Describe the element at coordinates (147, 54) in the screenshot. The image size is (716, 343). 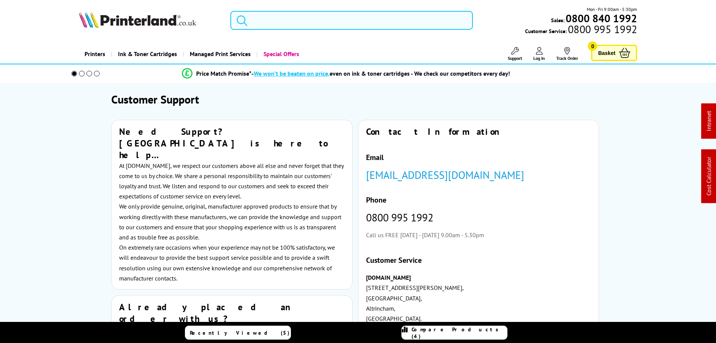
I see `a: Ink & Toner Cartridges` at that location.